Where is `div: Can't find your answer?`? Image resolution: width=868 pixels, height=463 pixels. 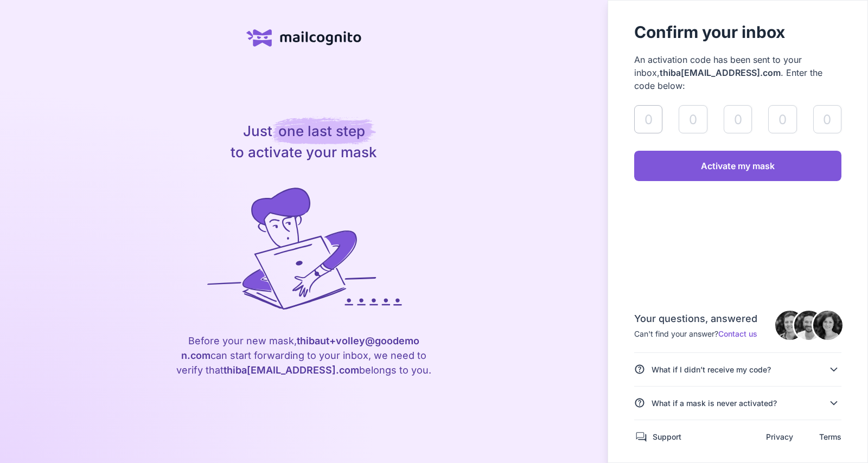
div: Can't find your answer? is located at coordinates (699, 333).